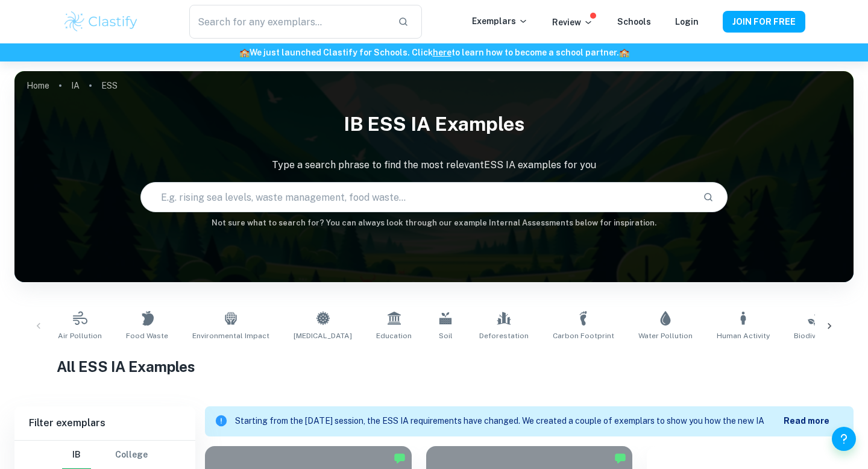 The width and height of the screenshot is (868, 469). I want to click on span: Soil, so click(445, 336).